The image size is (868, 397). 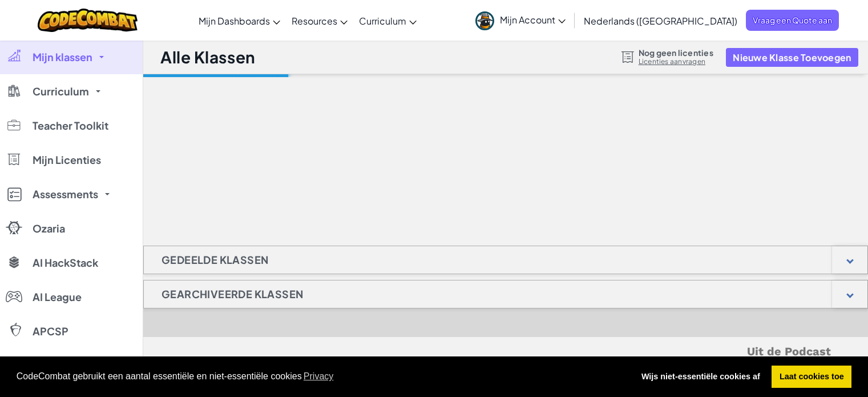 I want to click on h1: Gearchiveerde Klassen, so click(x=232, y=294).